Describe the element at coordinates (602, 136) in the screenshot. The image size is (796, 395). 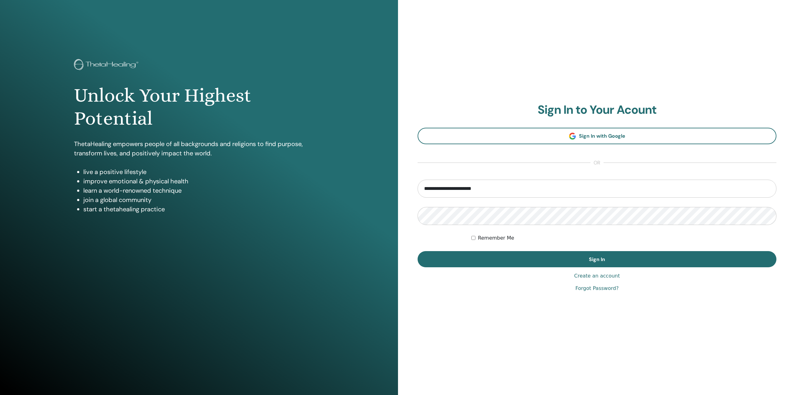
I see `span: Sign In with Google` at that location.